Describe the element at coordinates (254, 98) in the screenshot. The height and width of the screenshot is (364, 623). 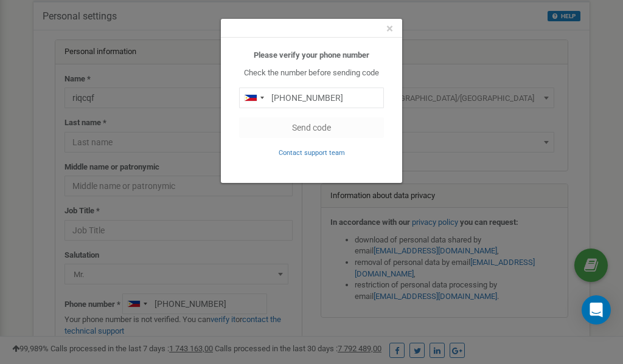
I see `div: Telephone country code` at that location.